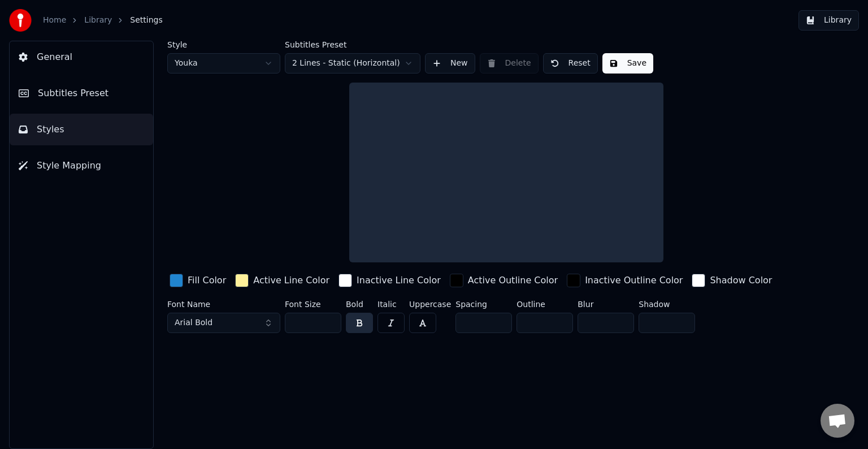 The width and height of the screenshot is (868, 449). Describe the element at coordinates (606, 304) in the screenshot. I see `label: Blur` at that location.